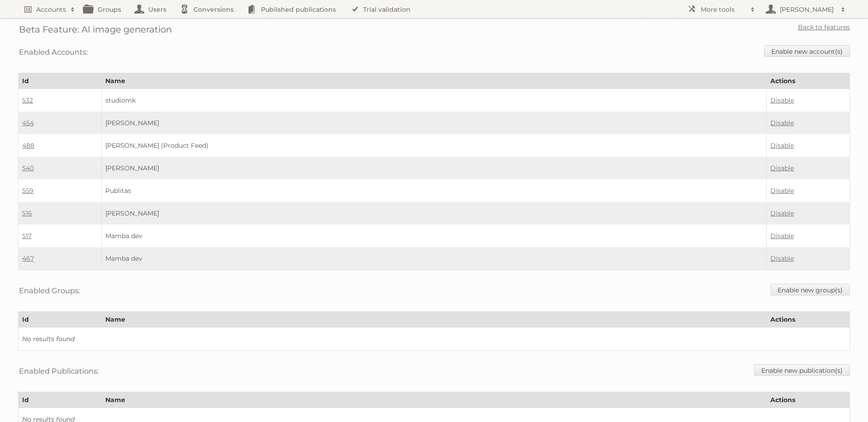 The image size is (868, 422). Describe the element at coordinates (723, 10) in the screenshot. I see `h2: More tools` at that location.